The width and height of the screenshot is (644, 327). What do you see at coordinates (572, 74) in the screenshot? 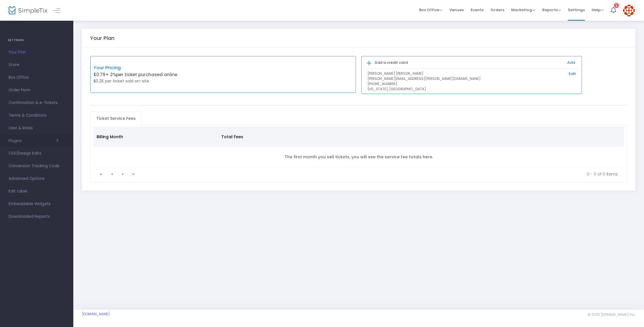
I see `a: Edit` at bounding box center [572, 74].